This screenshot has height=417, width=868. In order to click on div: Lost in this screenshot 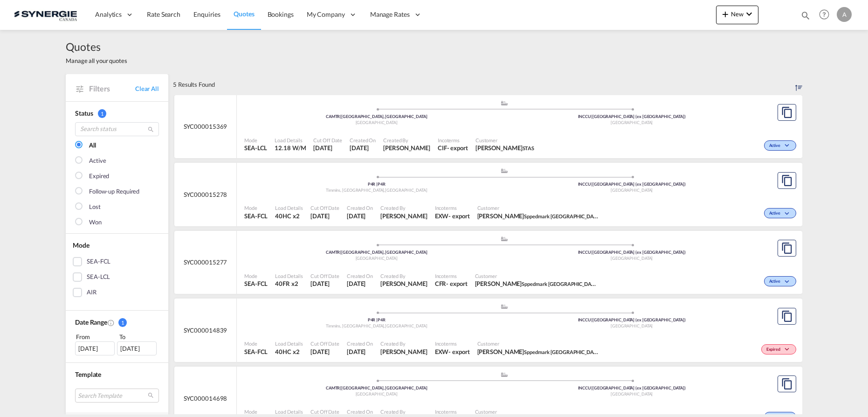, I will do `click(95, 207)`.